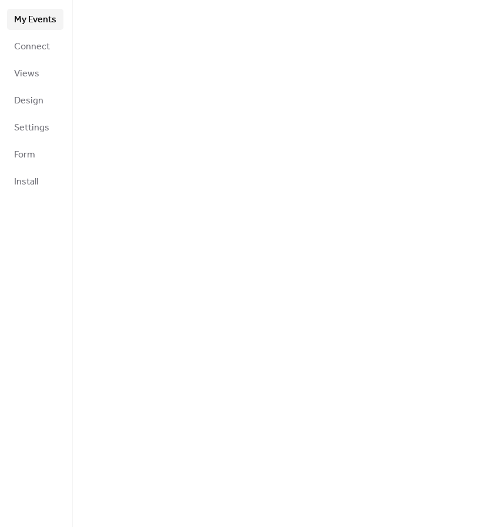 This screenshot has width=484, height=527. I want to click on a: Design, so click(35, 100).